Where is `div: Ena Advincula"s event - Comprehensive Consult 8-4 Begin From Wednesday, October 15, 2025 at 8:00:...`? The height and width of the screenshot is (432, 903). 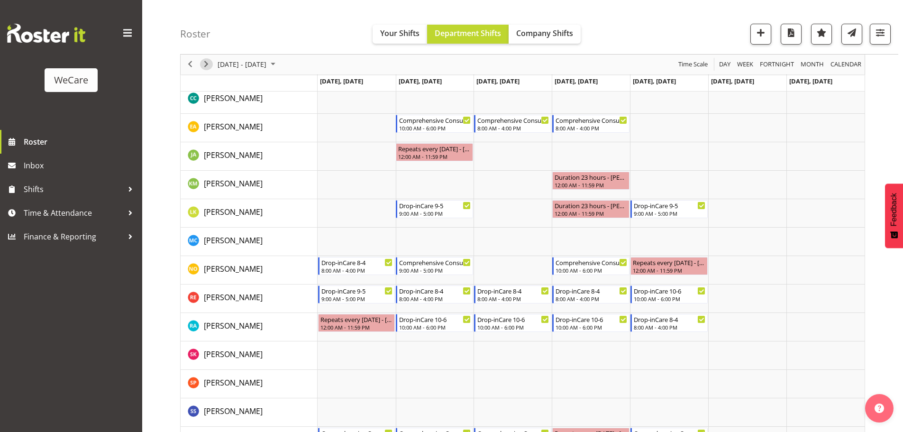 div: Ena Advincula"s event - Comprehensive Consult 8-4 Begin From Wednesday, October 15, 2025 at 8:00:... is located at coordinates (513, 124).